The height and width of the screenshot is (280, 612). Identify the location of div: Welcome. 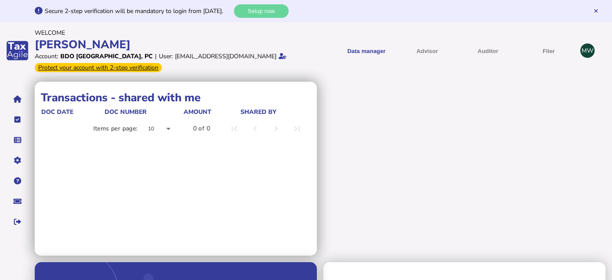
(169, 33).